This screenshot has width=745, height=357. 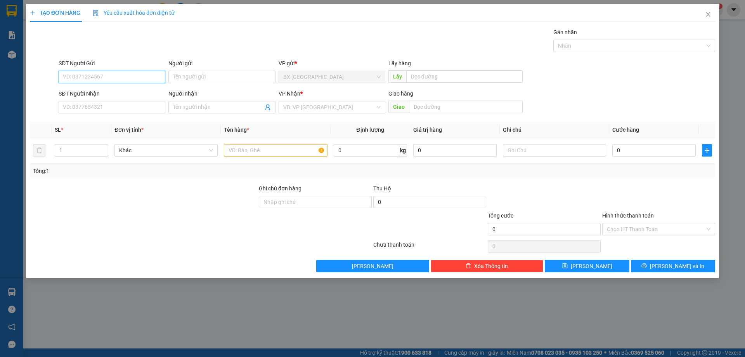 I want to click on span: Định lượng, so click(x=370, y=130).